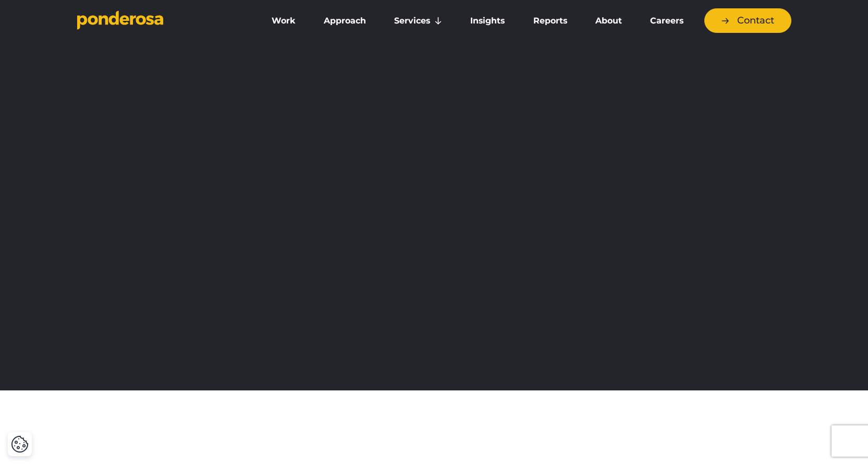 The height and width of the screenshot is (464, 868). What do you see at coordinates (748, 21) in the screenshot?
I see `a: Contact` at bounding box center [748, 21].